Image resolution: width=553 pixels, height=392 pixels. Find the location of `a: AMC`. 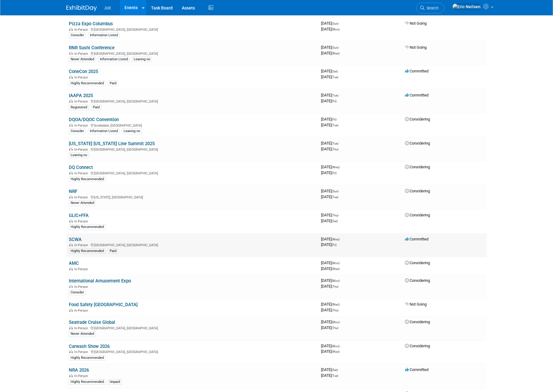

a: AMC is located at coordinates (74, 263).